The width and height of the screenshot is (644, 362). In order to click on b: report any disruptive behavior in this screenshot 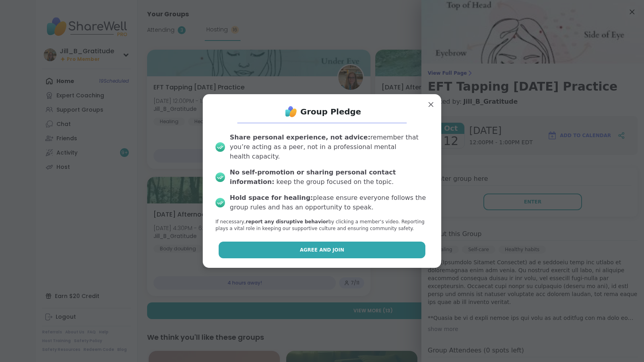, I will do `click(287, 222)`.